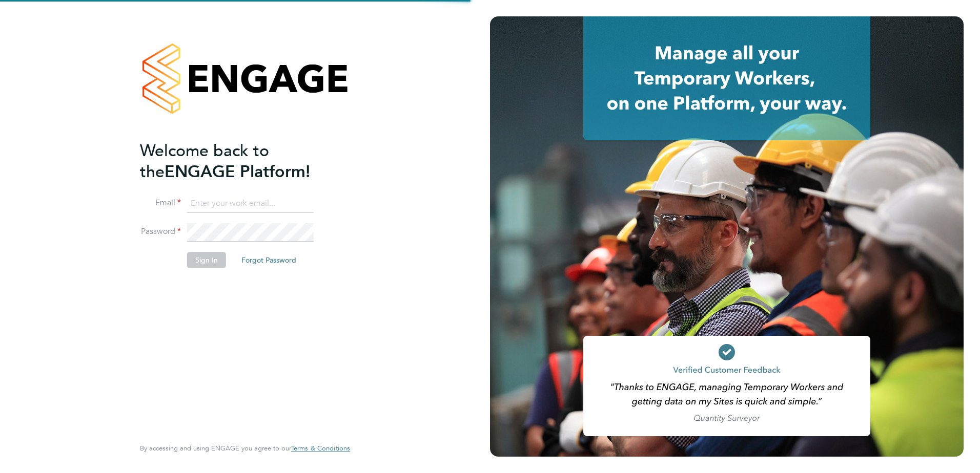 The image size is (980, 473). I want to click on span: By accessing and using ENGAGE you agree to our, so click(245, 448).